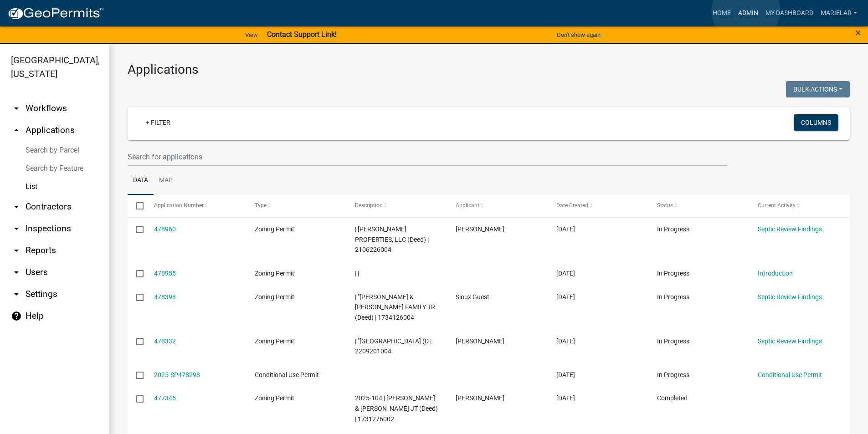 The height and width of the screenshot is (434, 868). What do you see at coordinates (396, 206) in the screenshot?
I see `datatable-header-cell: Description` at bounding box center [396, 206].